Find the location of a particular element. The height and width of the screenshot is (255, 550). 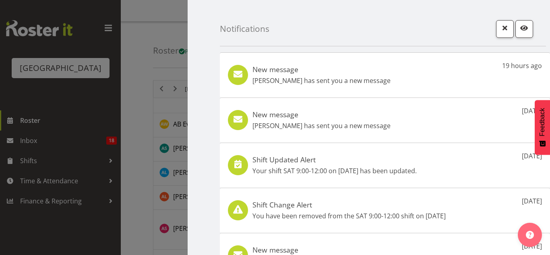

button: Mark as read is located at coordinates (525, 29).